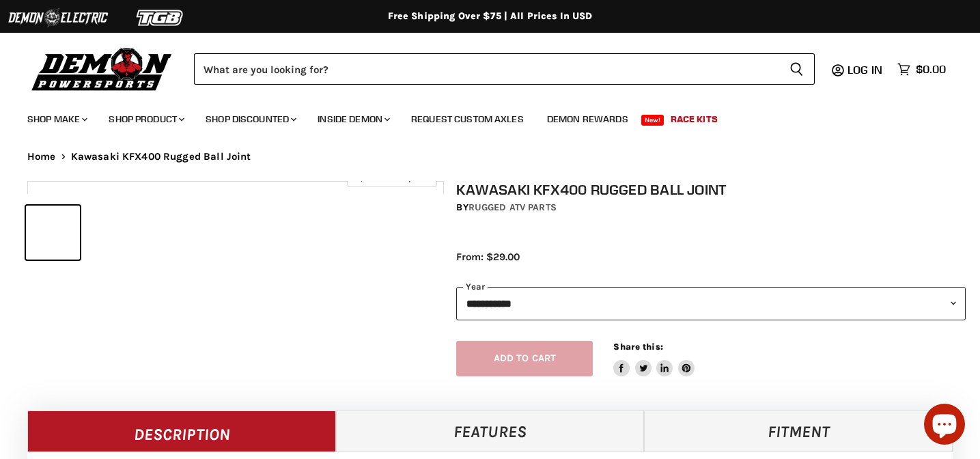 The height and width of the screenshot is (459, 980). I want to click on img: Demon Electric Logo 2, so click(58, 18).